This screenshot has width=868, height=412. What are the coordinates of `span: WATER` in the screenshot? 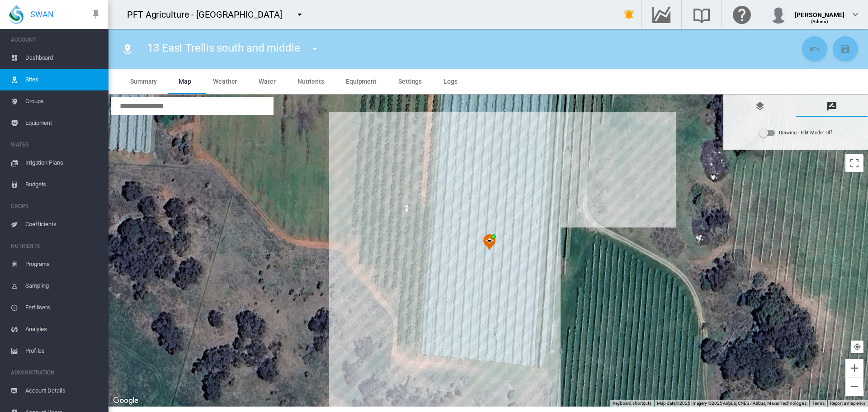 It's located at (56, 145).